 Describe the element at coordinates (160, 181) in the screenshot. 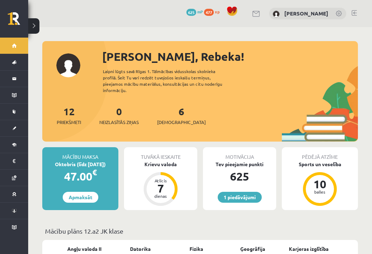

I see `div: Atlicis` at that location.